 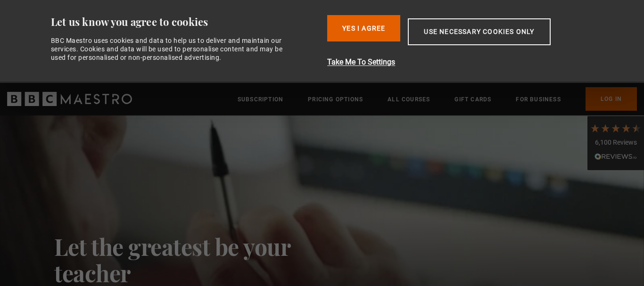 I want to click on a: Log In, so click(x=611, y=99).